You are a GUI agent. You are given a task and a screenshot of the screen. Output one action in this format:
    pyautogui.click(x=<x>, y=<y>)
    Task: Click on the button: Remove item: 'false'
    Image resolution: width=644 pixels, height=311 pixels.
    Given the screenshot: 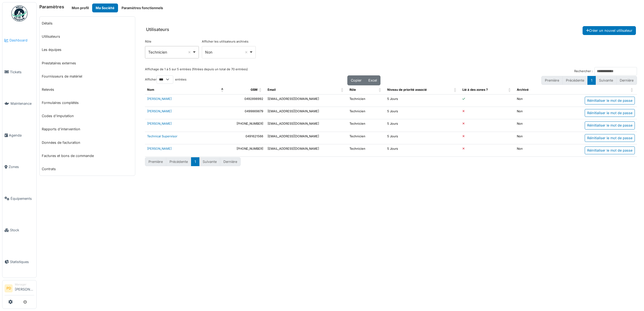 What is the action you would take?
    pyautogui.click(x=246, y=52)
    